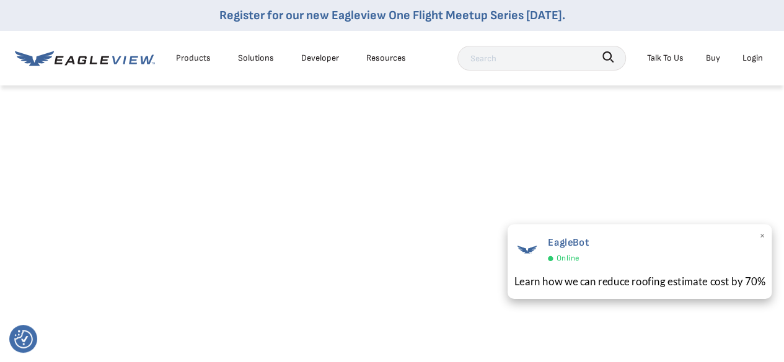 The width and height of the screenshot is (784, 362). What do you see at coordinates (542, 58) in the screenshot?
I see `input: Search` at bounding box center [542, 58].